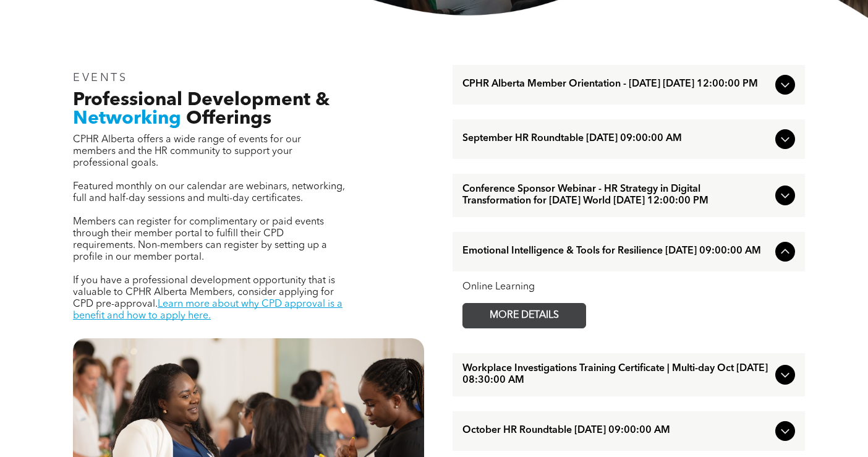 The height and width of the screenshot is (457, 868). Describe the element at coordinates (209, 192) in the screenshot. I see `span: Featured monthly on our calendar are webinars, networking, full and half-day sessions and multi-d...` at that location.